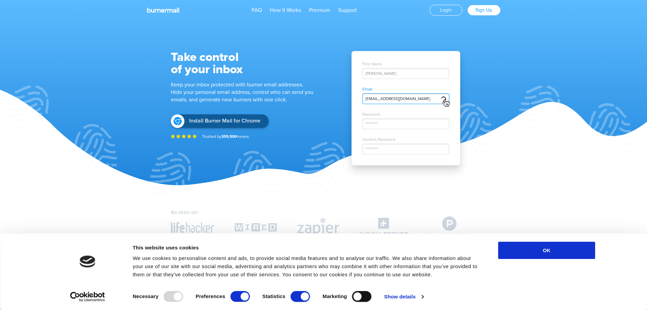 The height and width of the screenshot is (310, 647). I want to click on a: Premium, so click(320, 10).